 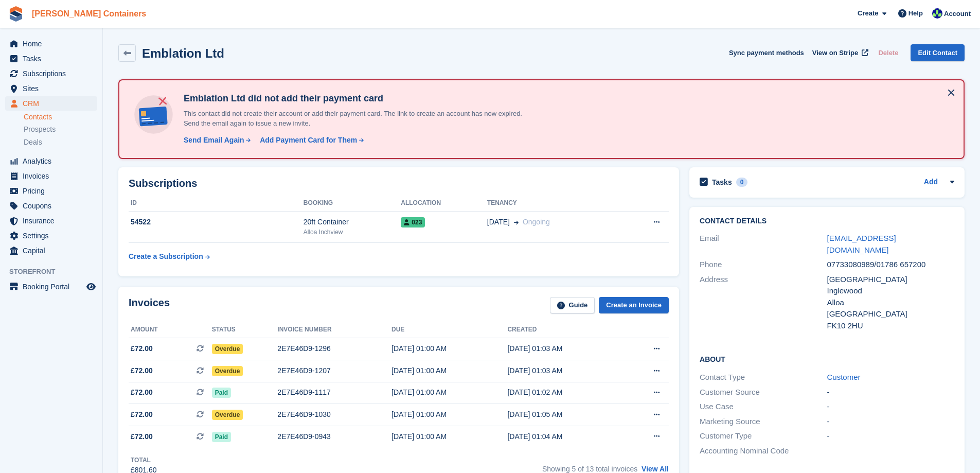 I want to click on a: Preview store, so click(x=91, y=287).